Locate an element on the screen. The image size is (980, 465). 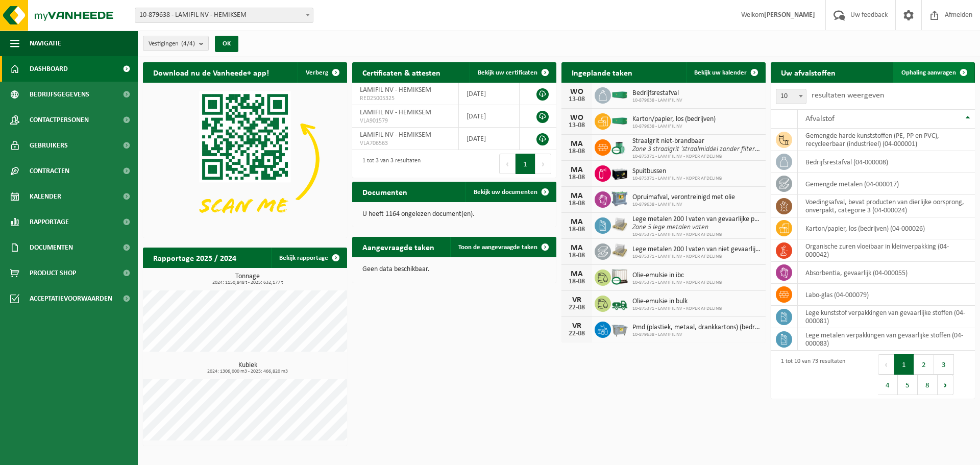
i: Zone 3 straalgrit ‘straalmiddel zonder filterdoek’ is located at coordinates (702, 149).